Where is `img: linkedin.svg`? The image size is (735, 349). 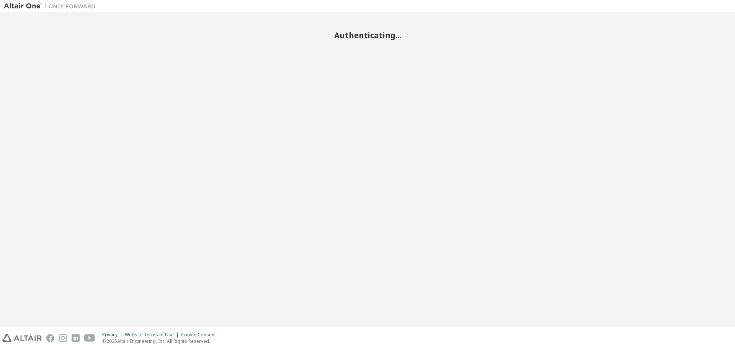
img: linkedin.svg is located at coordinates (75, 338).